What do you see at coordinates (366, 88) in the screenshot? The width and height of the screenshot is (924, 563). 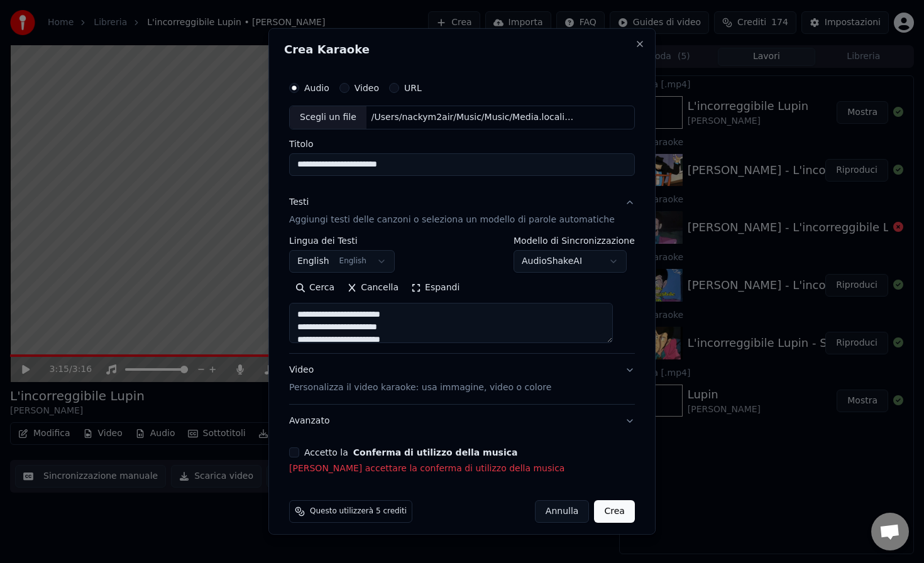 I see `label: Video` at bounding box center [366, 88].